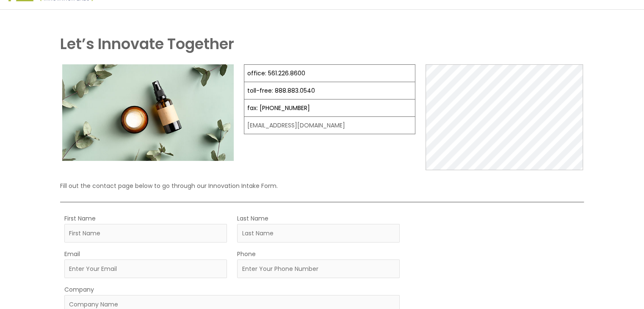 This screenshot has height=309, width=644. What do you see at coordinates (80, 218) in the screenshot?
I see `label: First Name` at bounding box center [80, 218].